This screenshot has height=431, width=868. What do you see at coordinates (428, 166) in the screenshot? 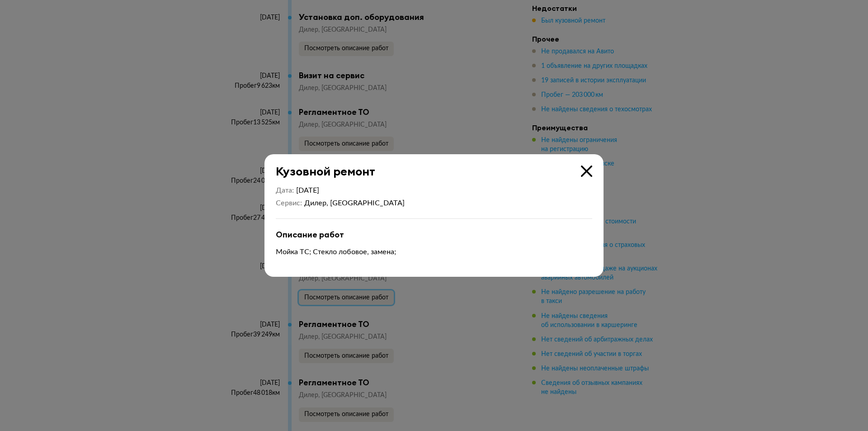
I see `div: Кузовной ремонт` at bounding box center [428, 166].